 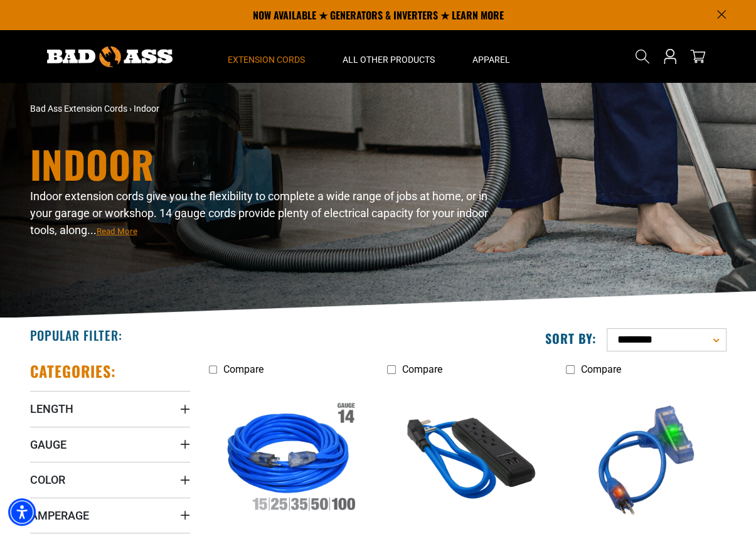 What do you see at coordinates (288, 460) in the screenshot?
I see `img: Indoor Dual Lighted Extension Cord w/ Safety CGM` at bounding box center [288, 460].